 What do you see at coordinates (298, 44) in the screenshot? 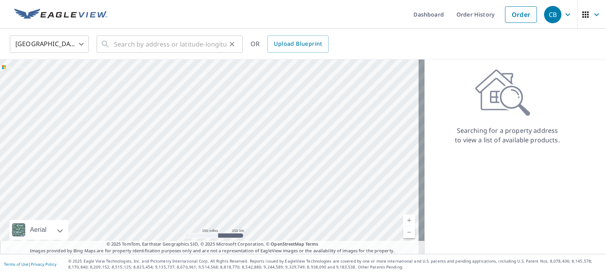
I see `span: Upload Blueprint` at bounding box center [298, 44].